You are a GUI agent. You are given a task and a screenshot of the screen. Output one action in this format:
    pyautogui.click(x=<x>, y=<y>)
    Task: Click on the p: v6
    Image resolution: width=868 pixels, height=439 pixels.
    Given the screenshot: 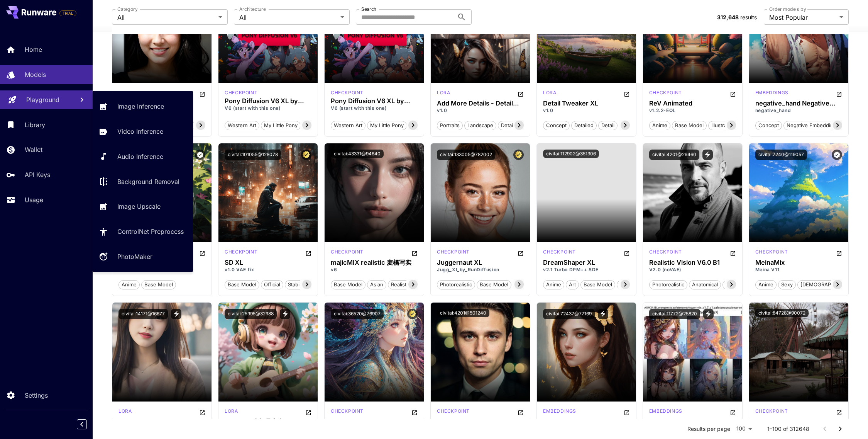 What is the action you would take?
    pyautogui.click(x=374, y=269)
    